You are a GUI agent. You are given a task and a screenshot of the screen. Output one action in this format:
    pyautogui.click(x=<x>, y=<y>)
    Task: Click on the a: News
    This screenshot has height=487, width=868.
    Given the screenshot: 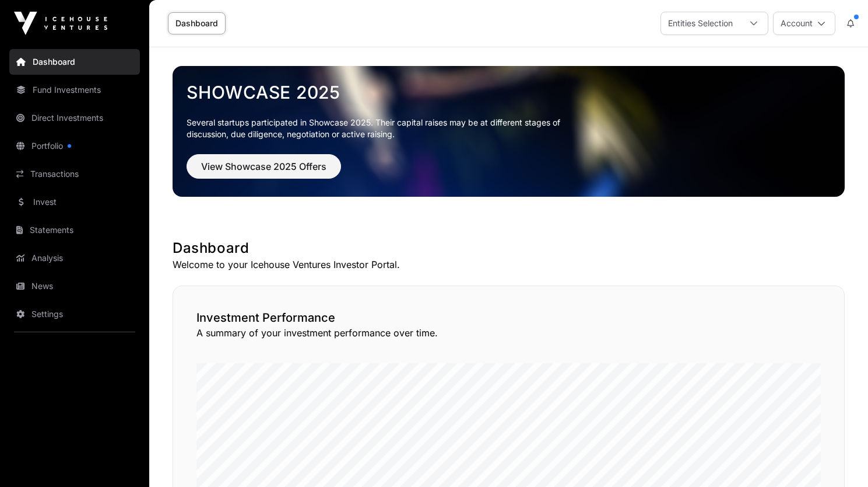 What is the action you would take?
    pyautogui.click(x=74, y=285)
    